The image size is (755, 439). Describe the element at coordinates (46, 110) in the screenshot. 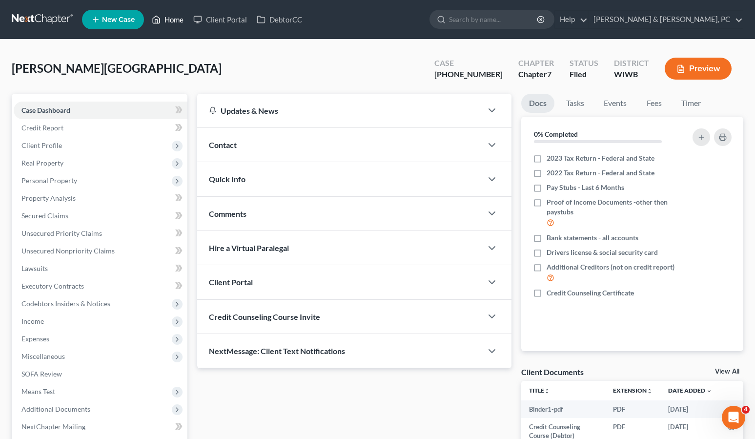

I see `span: Case Dashboard` at that location.